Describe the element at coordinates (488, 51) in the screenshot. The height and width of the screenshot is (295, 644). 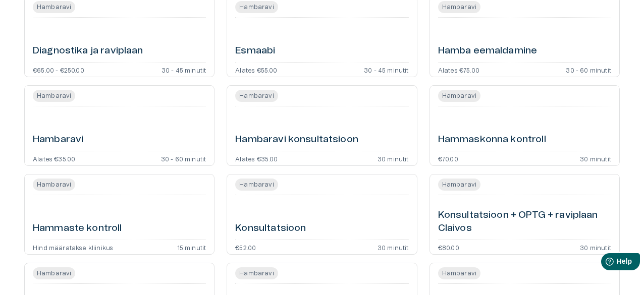
I see `h6: Hamba eemaldamine` at that location.